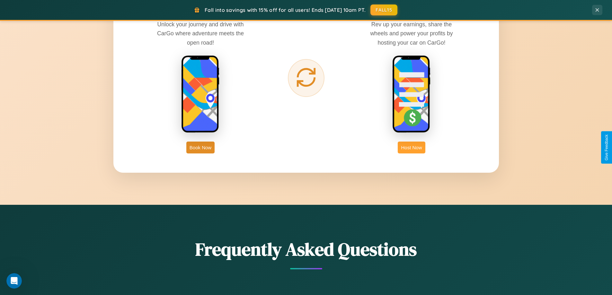 The width and height of the screenshot is (612, 295). I want to click on button: FALL15, so click(384, 10).